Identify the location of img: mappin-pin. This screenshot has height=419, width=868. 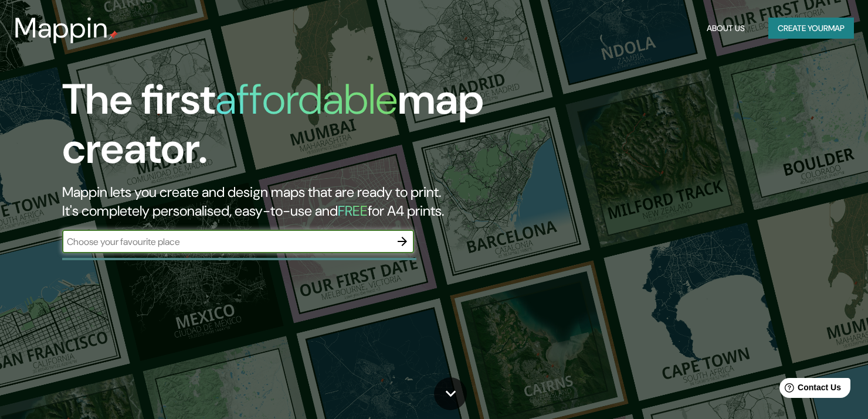
(113, 35).